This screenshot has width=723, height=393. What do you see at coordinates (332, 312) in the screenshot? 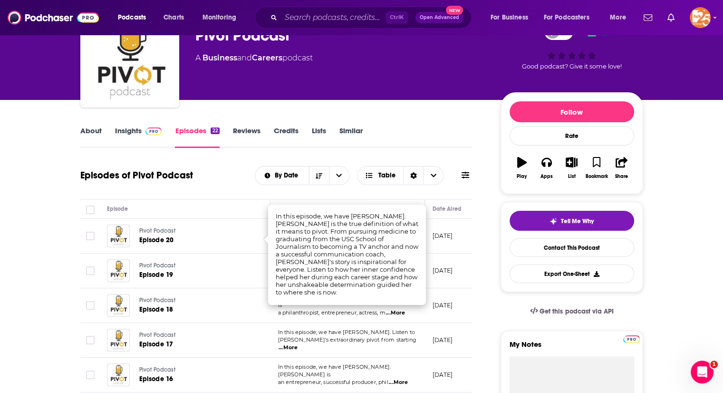
I see `span: a philanthropist, entrepreneur, actress, m` at bounding box center [332, 312].